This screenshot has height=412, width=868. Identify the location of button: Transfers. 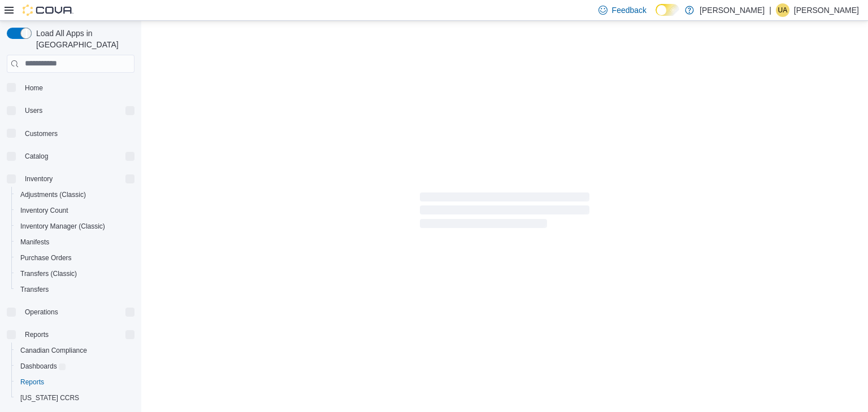
(75, 290).